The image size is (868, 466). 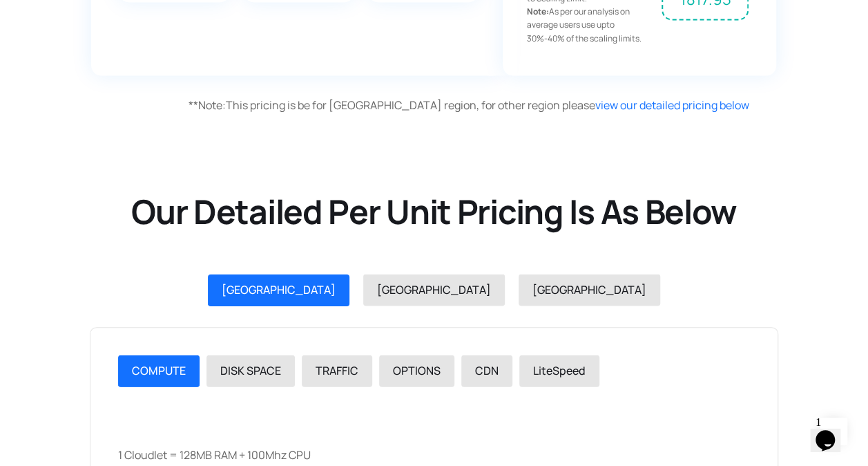 I want to click on span: CDN, so click(x=487, y=370).